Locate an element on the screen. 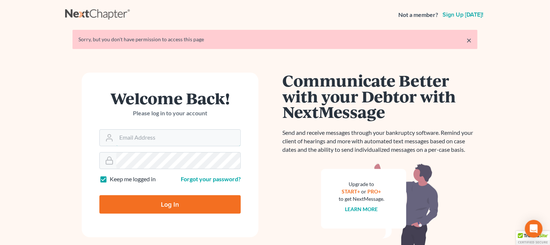 The height and width of the screenshot is (245, 550). h1: Communicate Better with your Debtor with NextMessage is located at coordinates (380, 96).